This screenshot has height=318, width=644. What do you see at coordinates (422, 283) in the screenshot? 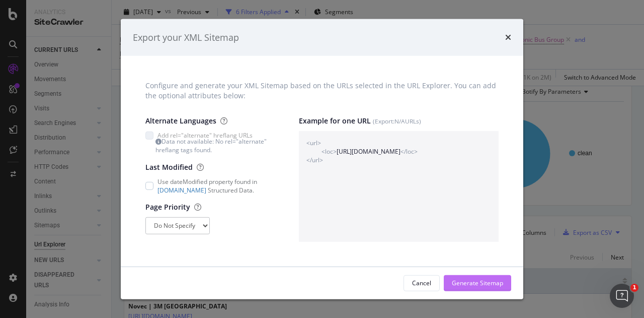
I see `button: Cancel` at bounding box center [422, 283].